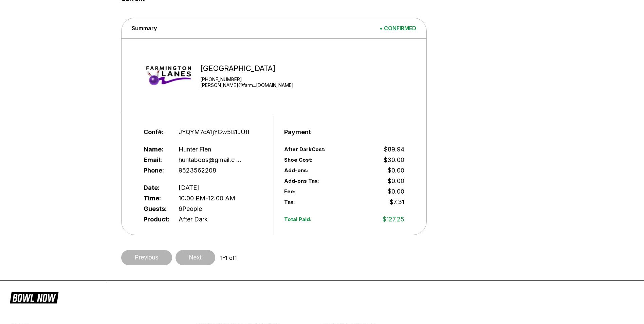 The image size is (644, 324). Describe the element at coordinates (393, 219) in the screenshot. I see `span: $127.25` at that location.